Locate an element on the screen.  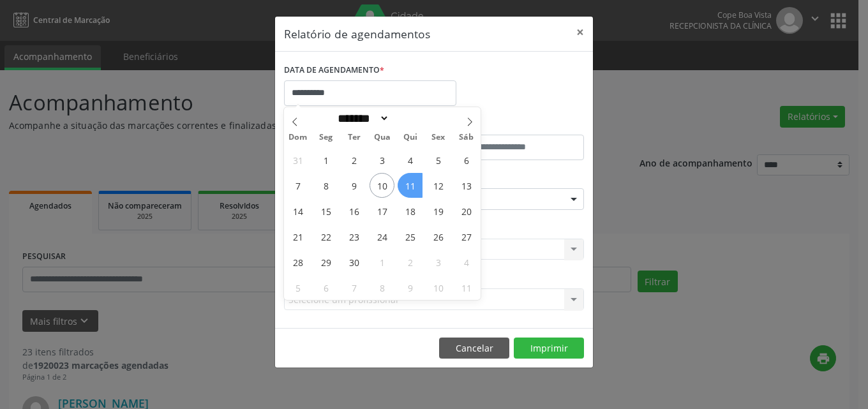
span: Ter is located at coordinates (354, 138).